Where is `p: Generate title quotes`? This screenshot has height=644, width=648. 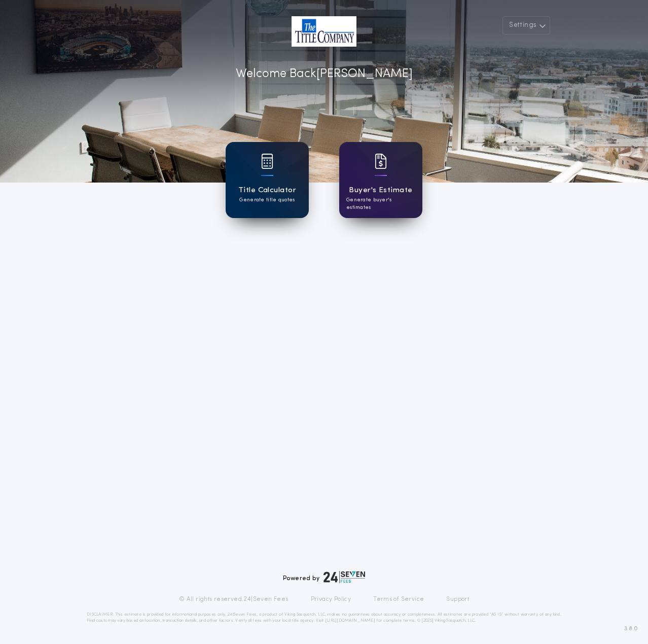
p: Generate title quotes is located at coordinates (267, 200).